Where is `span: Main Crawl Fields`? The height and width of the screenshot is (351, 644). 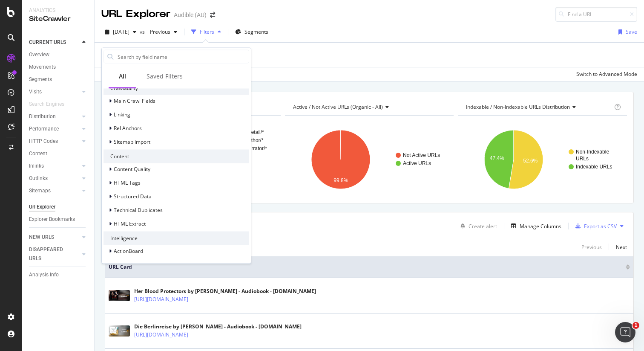
span: Main Crawl Fields is located at coordinates (134, 100).